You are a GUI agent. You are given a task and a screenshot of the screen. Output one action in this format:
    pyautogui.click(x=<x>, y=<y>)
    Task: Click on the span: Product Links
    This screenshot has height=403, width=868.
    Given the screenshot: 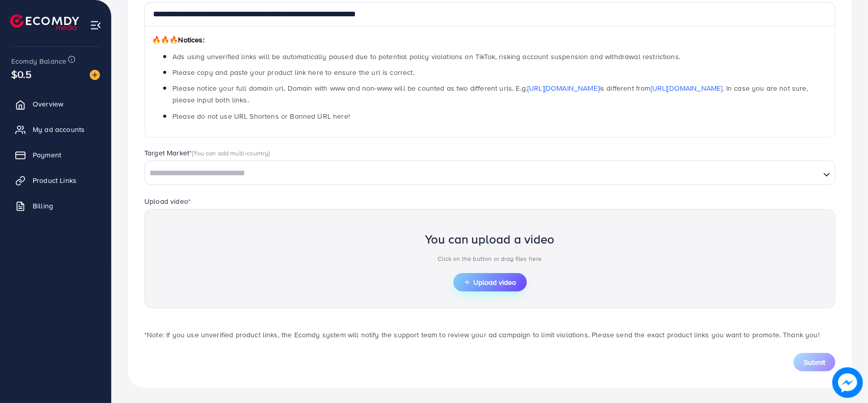 What is the action you would take?
    pyautogui.click(x=55, y=181)
    